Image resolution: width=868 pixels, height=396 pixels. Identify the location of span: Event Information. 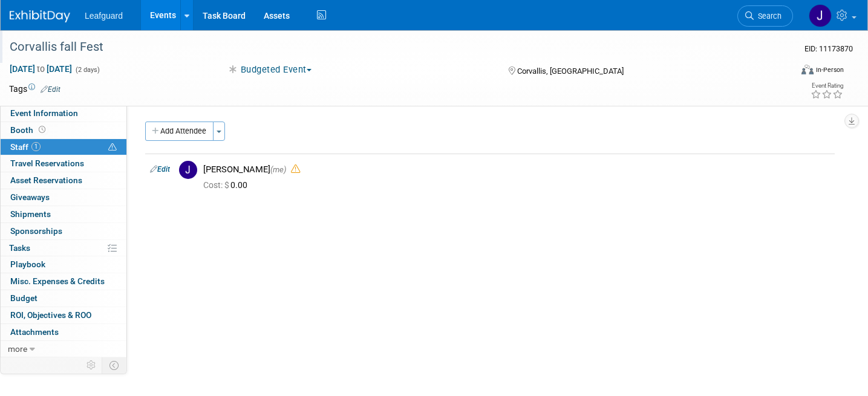
(44, 113).